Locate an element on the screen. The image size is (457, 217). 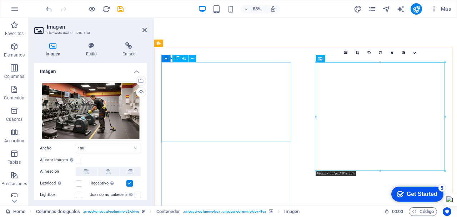
span: 00 00 is located at coordinates (397, 211).